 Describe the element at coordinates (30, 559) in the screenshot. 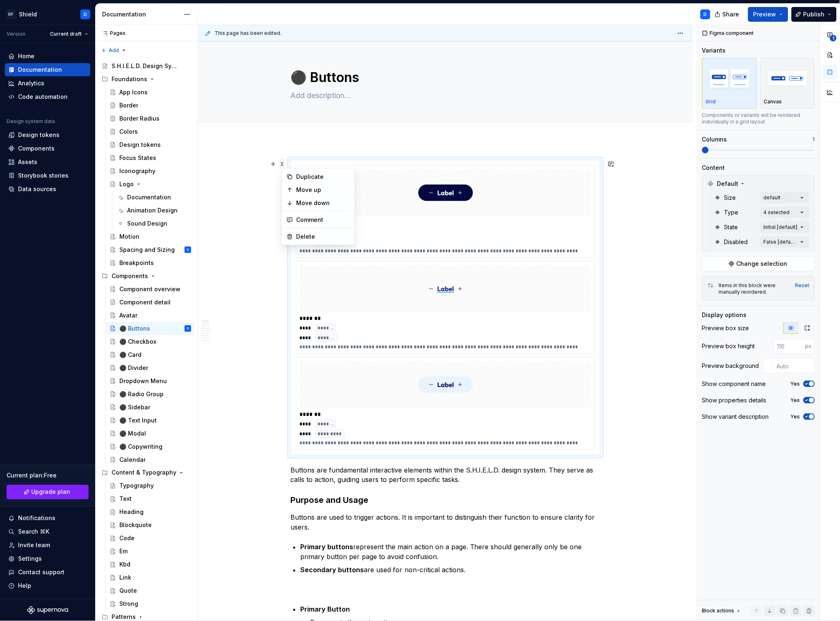

I see `div: Settings` at that location.